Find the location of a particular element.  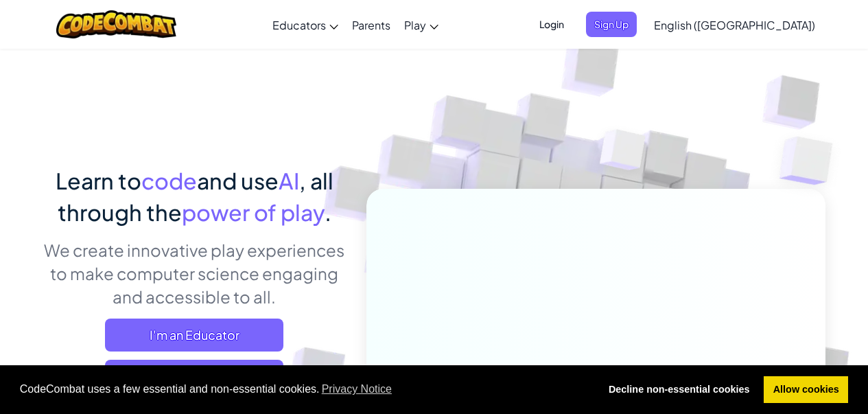

span: power of play is located at coordinates (254, 212).